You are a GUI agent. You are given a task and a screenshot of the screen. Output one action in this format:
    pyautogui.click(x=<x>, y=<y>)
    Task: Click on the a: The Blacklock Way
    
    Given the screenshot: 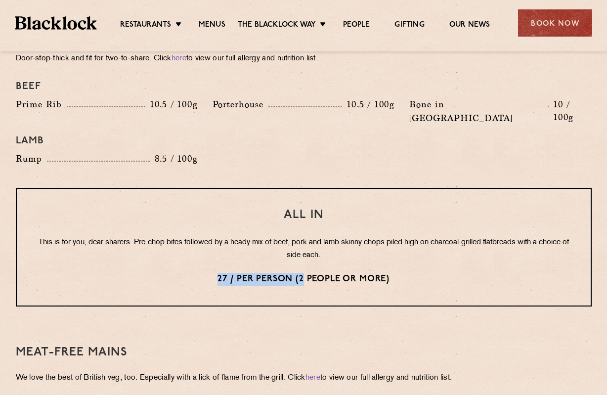 What is the action you would take?
    pyautogui.click(x=277, y=26)
    